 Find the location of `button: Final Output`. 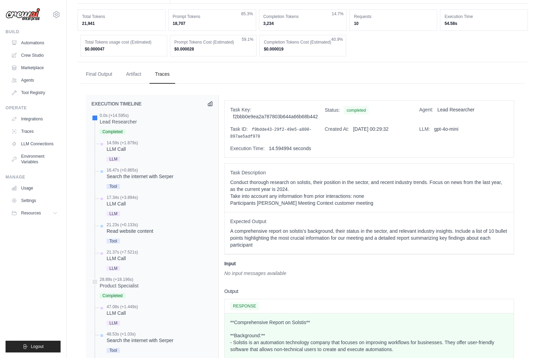

button: Final Output is located at coordinates (99, 74).